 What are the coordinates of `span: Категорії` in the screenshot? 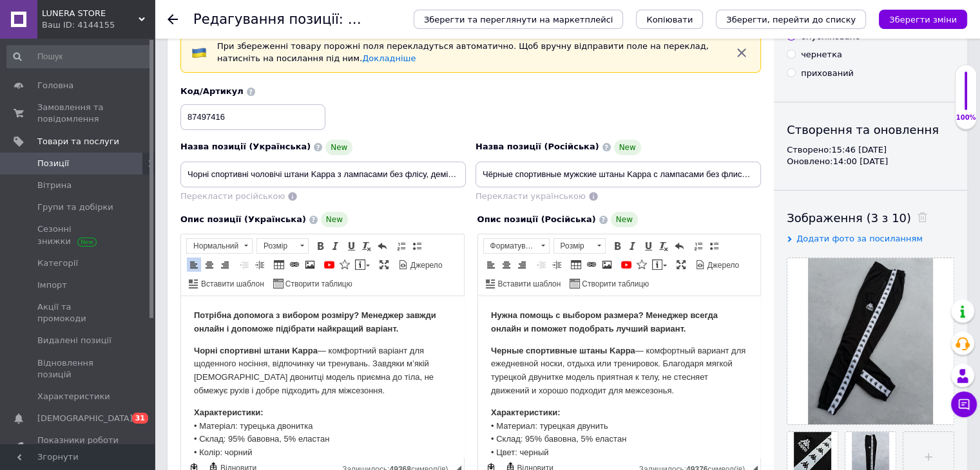 It's located at (58, 263).